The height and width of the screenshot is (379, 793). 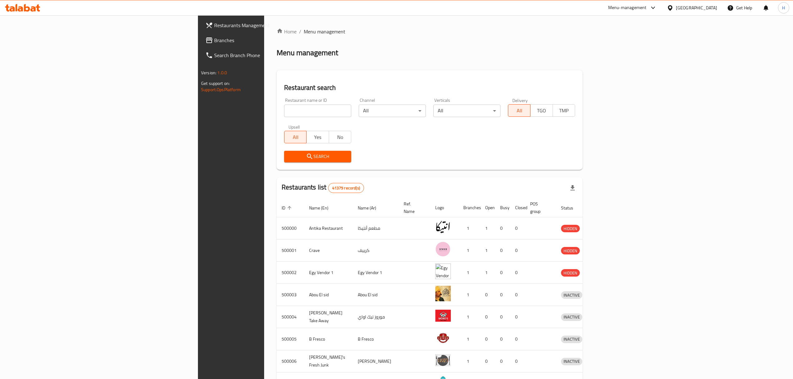 I want to click on button: No, so click(x=340, y=137).